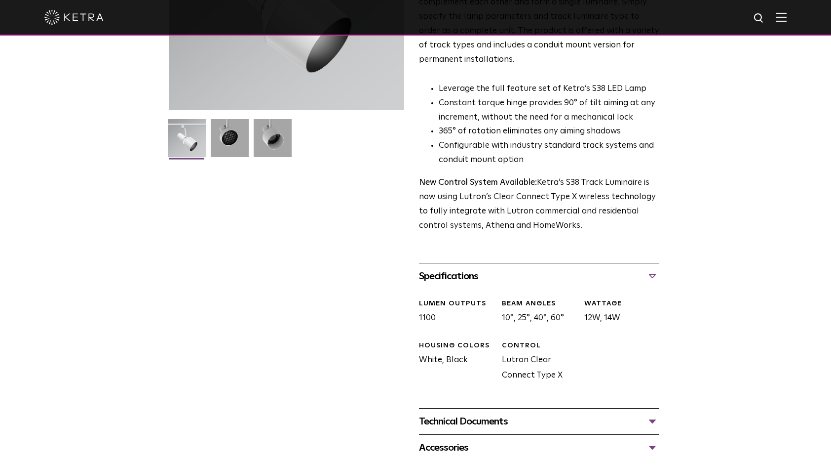 The height and width of the screenshot is (465, 831). Describe the element at coordinates (453, 312) in the screenshot. I see `div: 1100` at that location.